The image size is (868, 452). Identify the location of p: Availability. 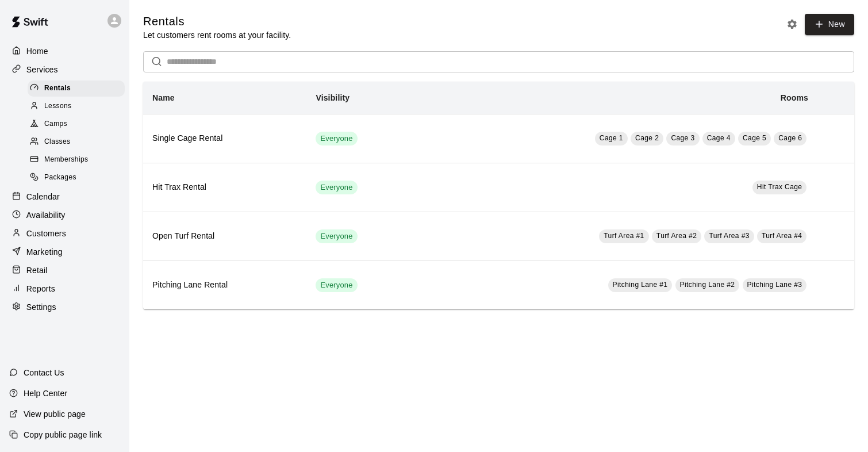
(46, 215).